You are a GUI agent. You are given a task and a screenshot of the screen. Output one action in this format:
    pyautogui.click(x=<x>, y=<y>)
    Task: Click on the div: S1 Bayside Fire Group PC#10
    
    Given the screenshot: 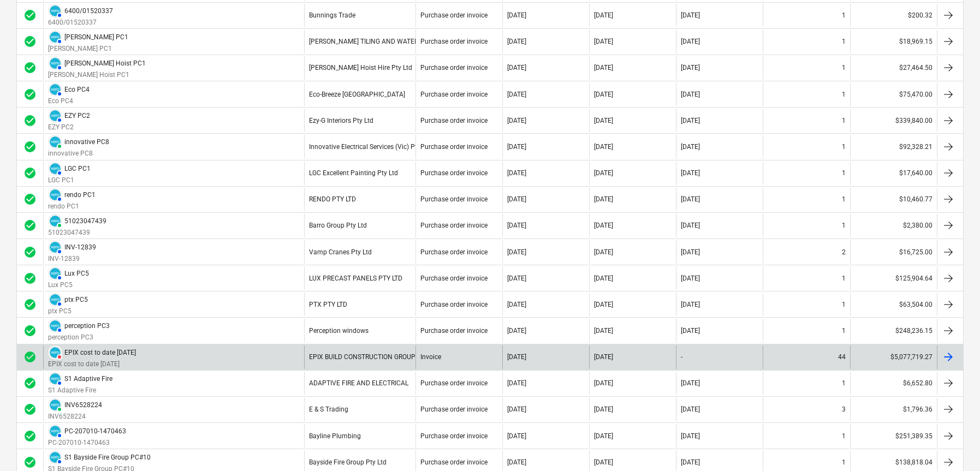 What is the action you would take?
    pyautogui.click(x=108, y=457)
    